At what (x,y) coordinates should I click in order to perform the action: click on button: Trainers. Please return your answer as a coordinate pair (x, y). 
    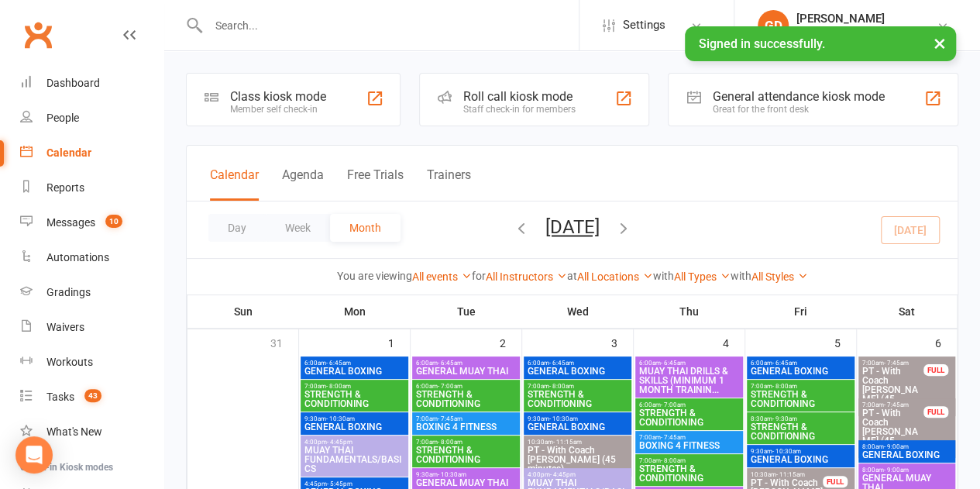
    Looking at the image, I should click on (448, 184).